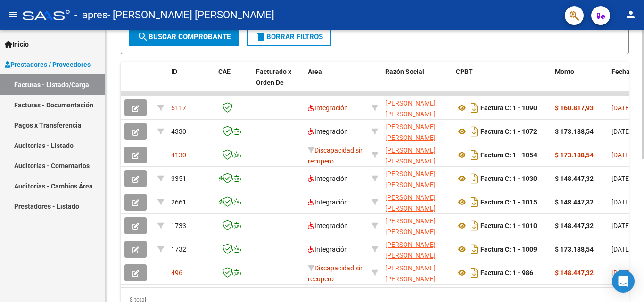 Image resolution: width=644 pixels, height=302 pixels. Describe the element at coordinates (184, 37) in the screenshot. I see `span: Buscar Comprobante` at that location.